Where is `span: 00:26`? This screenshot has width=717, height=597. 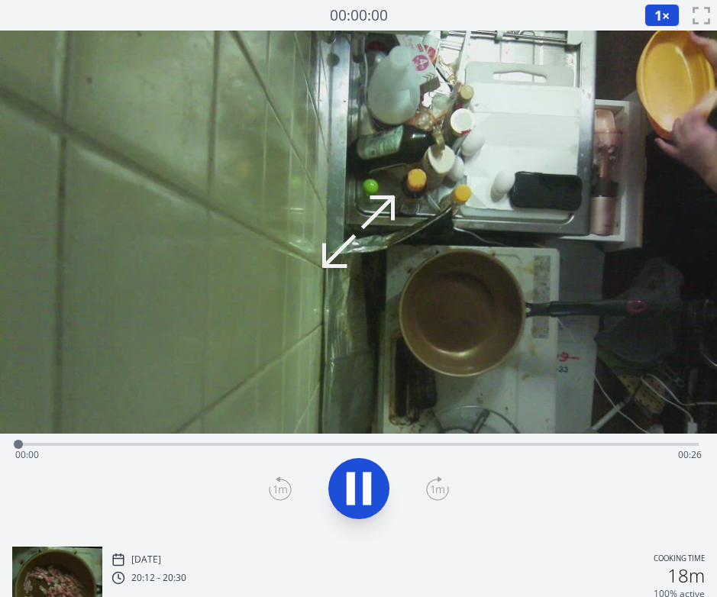
span: 00:26 is located at coordinates (689, 454).